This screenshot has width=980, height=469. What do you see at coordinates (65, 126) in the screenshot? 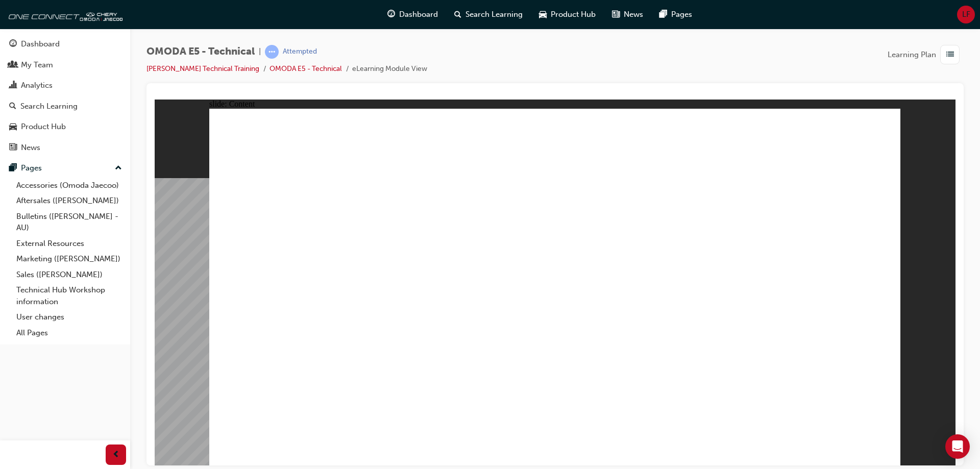
I see `a: Product Hub` at bounding box center [65, 126].